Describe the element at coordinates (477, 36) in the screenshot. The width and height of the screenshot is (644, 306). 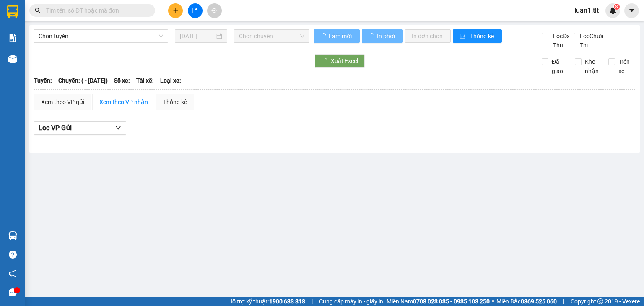
I see `button: bar-chartThống kê` at that location.